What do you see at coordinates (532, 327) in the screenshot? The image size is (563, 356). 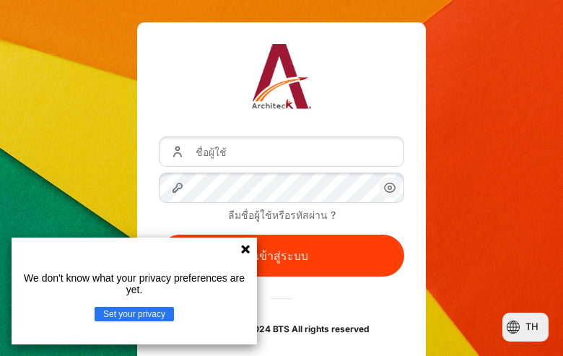 I see `span: th` at bounding box center [532, 327].